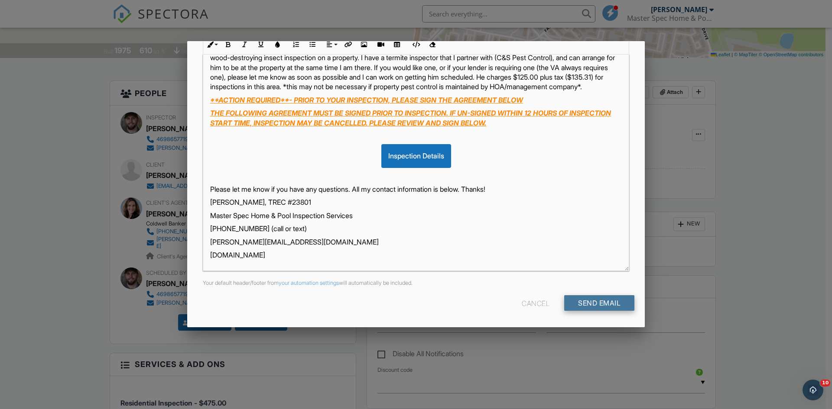 Image resolution: width=832 pixels, height=409 pixels. Describe the element at coordinates (364, 45) in the screenshot. I see `button: Insert Image (Ctrl+P)` at that location.